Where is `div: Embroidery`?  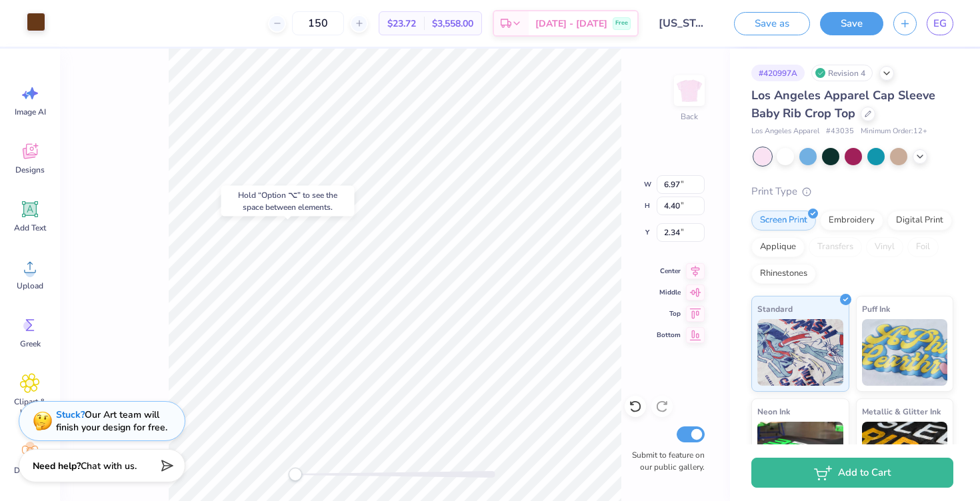 div: Embroidery is located at coordinates (851, 221).